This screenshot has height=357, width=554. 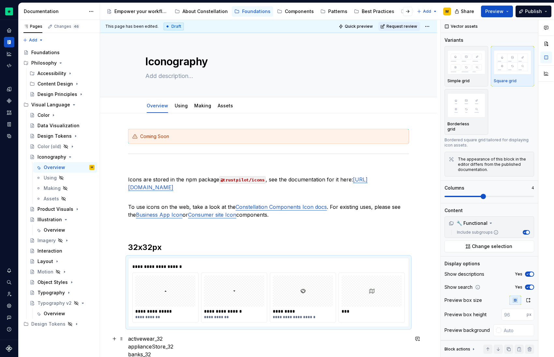 What do you see at coordinates (65, 313) in the screenshot?
I see `a: Overview` at bounding box center [65, 313].